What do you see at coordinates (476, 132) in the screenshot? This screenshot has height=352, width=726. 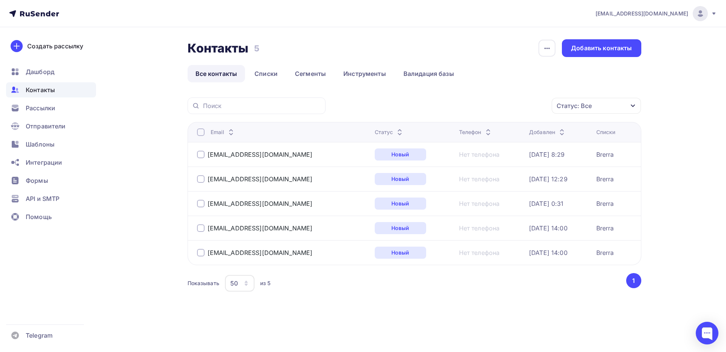 I see `div: Телефон` at bounding box center [476, 132].